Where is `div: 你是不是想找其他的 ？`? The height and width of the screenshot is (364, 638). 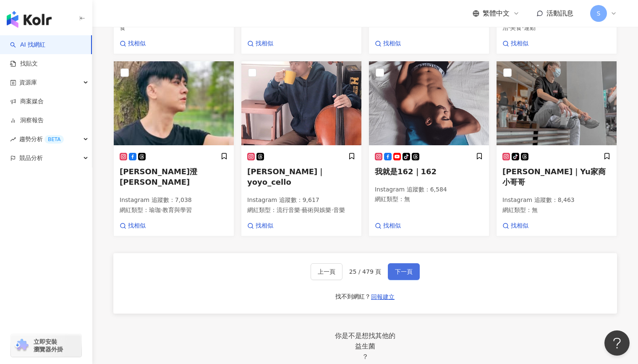 div: 你是不是想找其他的 ？ is located at coordinates (365, 346).